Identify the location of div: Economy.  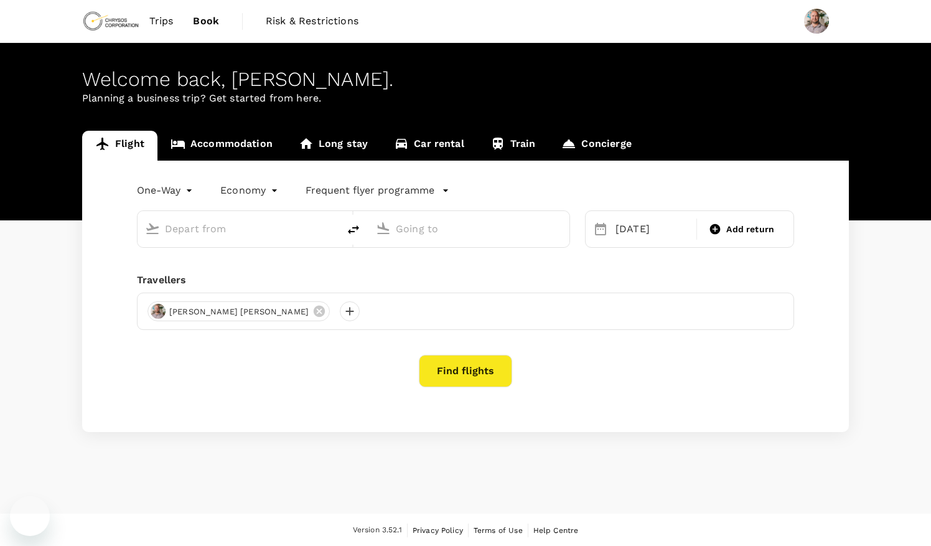
(250, 190).